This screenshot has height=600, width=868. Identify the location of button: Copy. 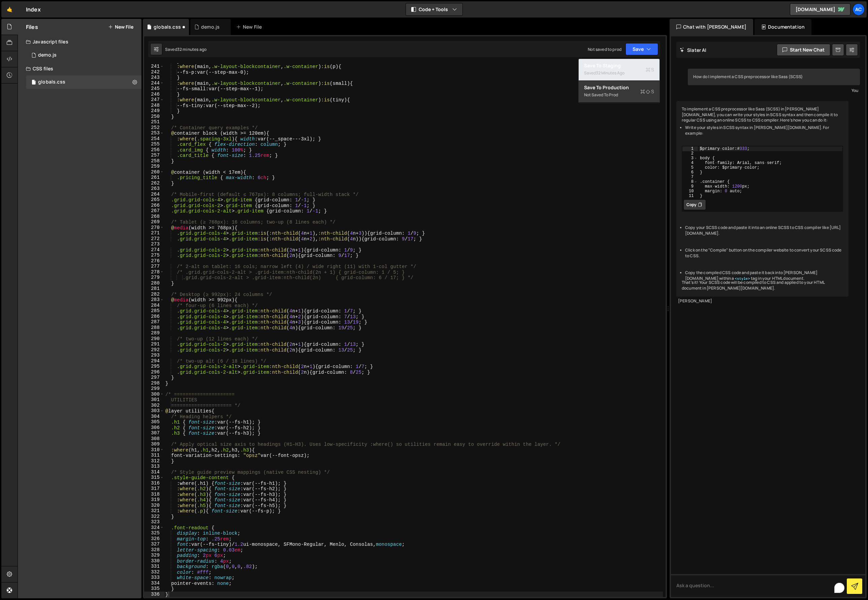
(695, 205).